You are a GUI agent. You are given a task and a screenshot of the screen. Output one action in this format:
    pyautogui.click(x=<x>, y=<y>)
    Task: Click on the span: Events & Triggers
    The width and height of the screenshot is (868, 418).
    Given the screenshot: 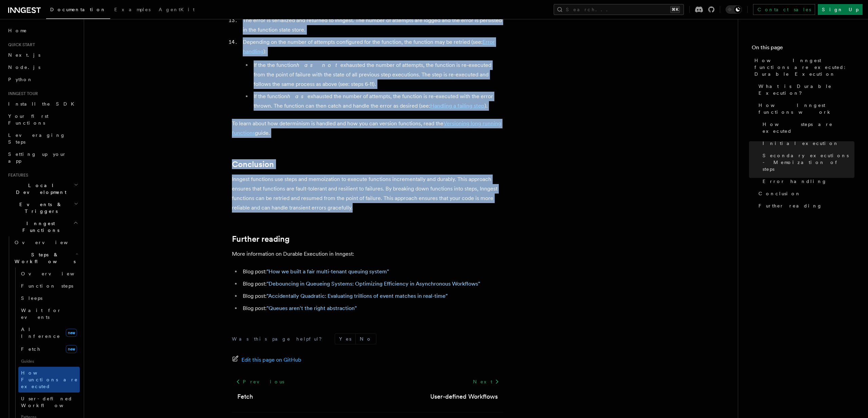 What is the action you would take?
    pyautogui.click(x=39, y=207)
    